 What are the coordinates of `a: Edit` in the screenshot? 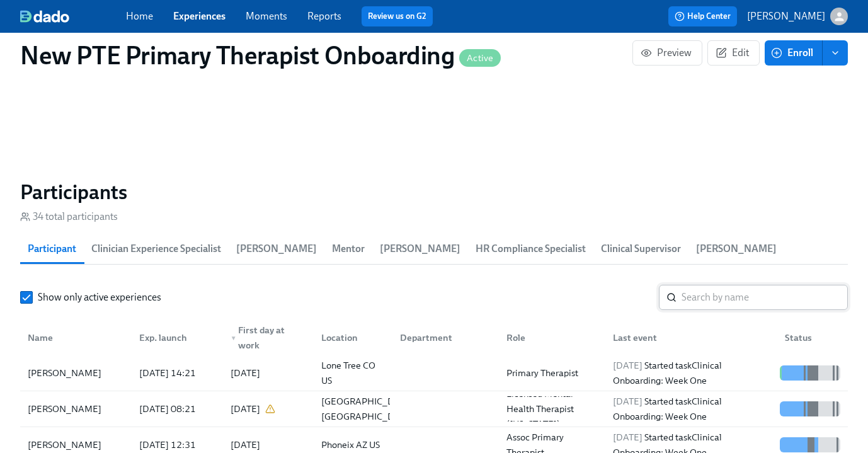 It's located at (733, 53).